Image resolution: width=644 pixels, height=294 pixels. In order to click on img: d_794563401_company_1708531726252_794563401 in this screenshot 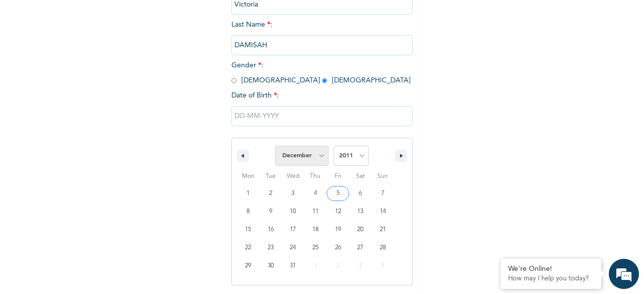, I will do `click(30, 63)`.